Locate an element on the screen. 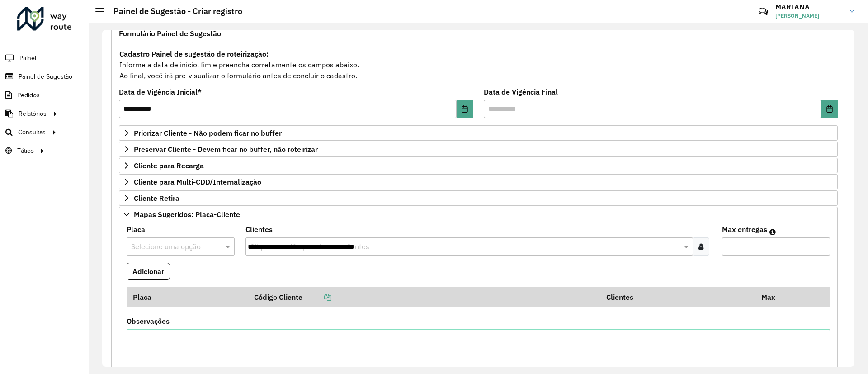  span: Cliente para Recarga is located at coordinates (169, 165).